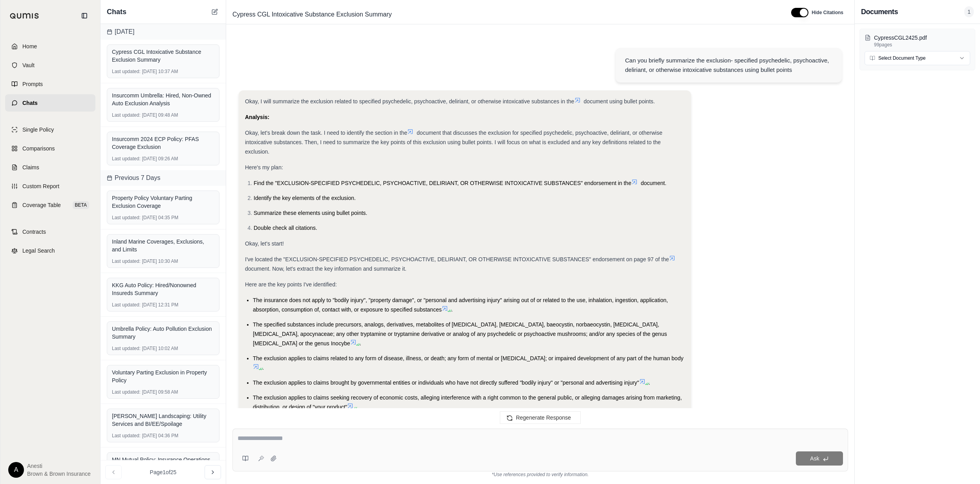 The width and height of the screenshot is (980, 484). What do you see at coordinates (467, 402) in the screenshot?
I see `span: The exclusion applies to claims seeking recovery of economic costs, alleging interference with a ...` at bounding box center [467, 402].